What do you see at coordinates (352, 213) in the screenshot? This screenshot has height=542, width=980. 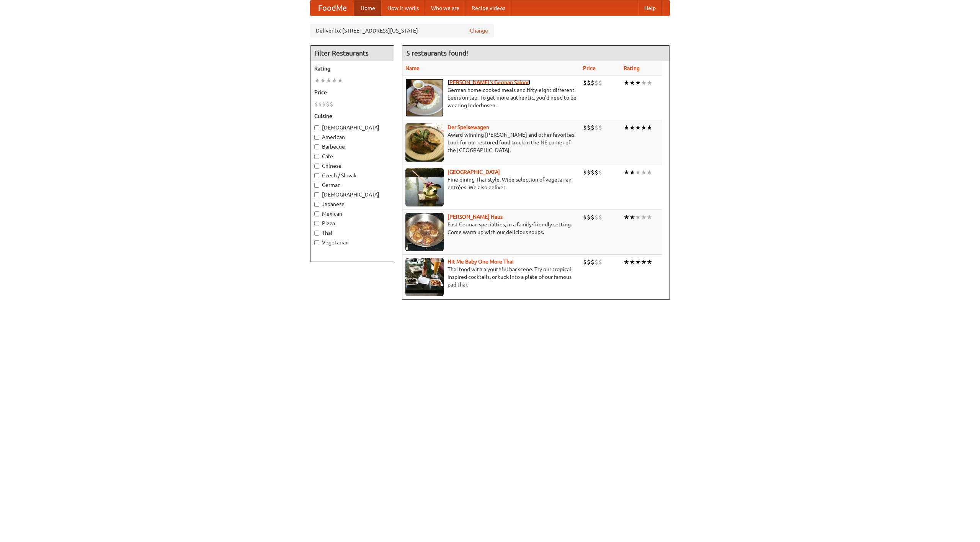 I see `label: Mexican` at bounding box center [352, 213].